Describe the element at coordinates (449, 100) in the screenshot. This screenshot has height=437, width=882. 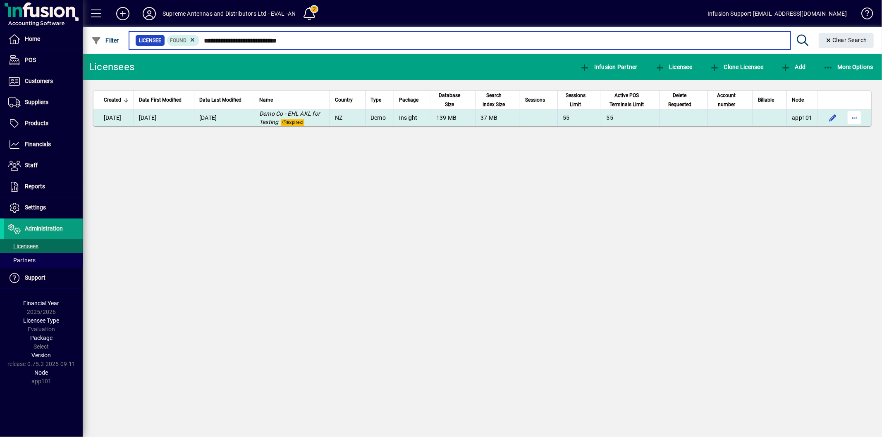
I see `span: Database Size` at that location.